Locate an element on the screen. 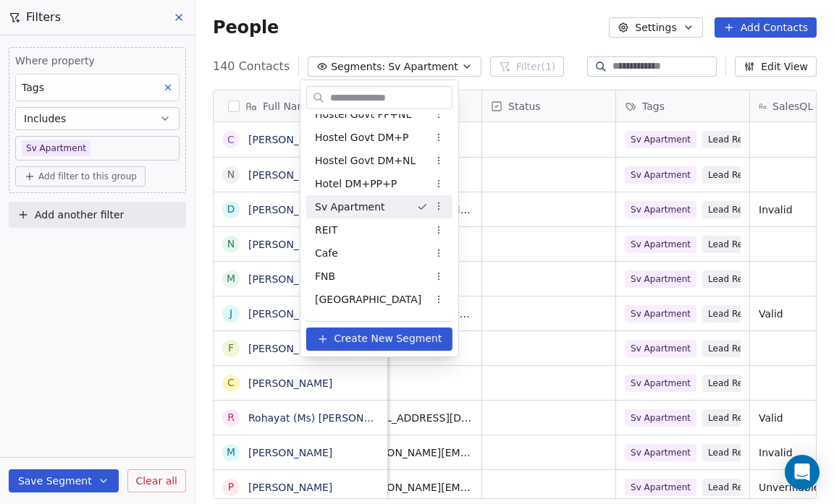 Image resolution: width=834 pixels, height=504 pixels. span: Create New Segment is located at coordinates (388, 339).